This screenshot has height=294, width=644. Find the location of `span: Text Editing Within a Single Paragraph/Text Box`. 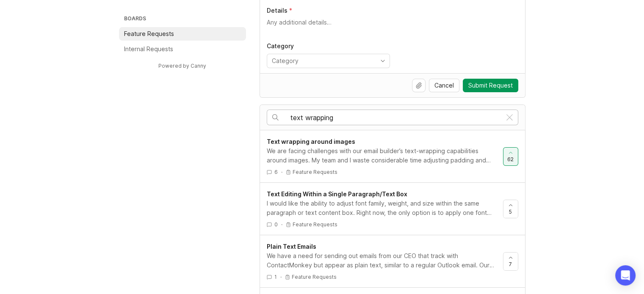

span: Text Editing Within a Single Paragraph/Text Box is located at coordinates (337, 194).